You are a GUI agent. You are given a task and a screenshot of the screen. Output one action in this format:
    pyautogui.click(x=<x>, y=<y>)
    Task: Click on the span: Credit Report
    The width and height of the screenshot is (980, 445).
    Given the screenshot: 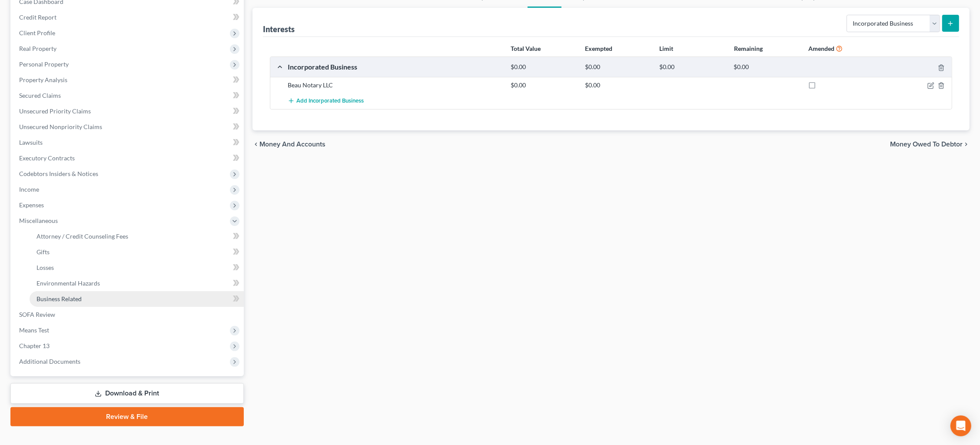 What is the action you would take?
    pyautogui.click(x=38, y=17)
    